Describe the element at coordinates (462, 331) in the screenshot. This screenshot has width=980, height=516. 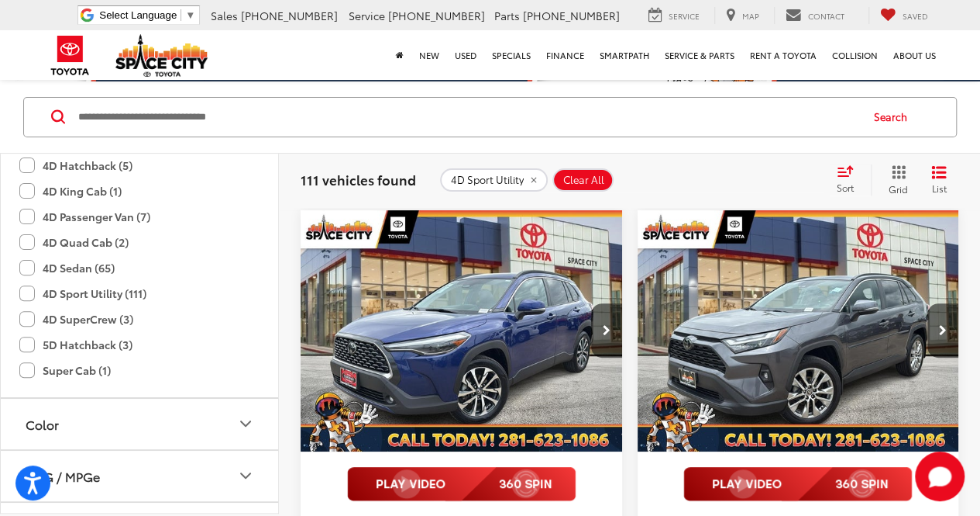
I see `img: 2024 Toyota Corolla Cross XLE` at that location.